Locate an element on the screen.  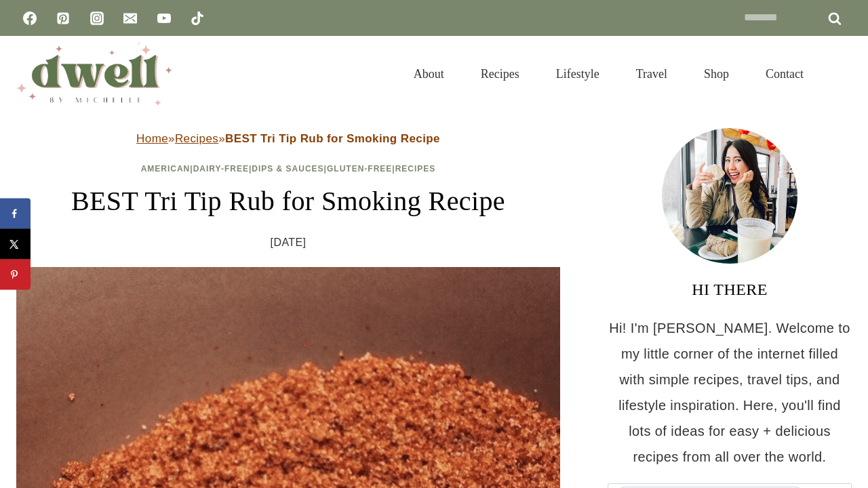
a: Shop is located at coordinates (716, 74).